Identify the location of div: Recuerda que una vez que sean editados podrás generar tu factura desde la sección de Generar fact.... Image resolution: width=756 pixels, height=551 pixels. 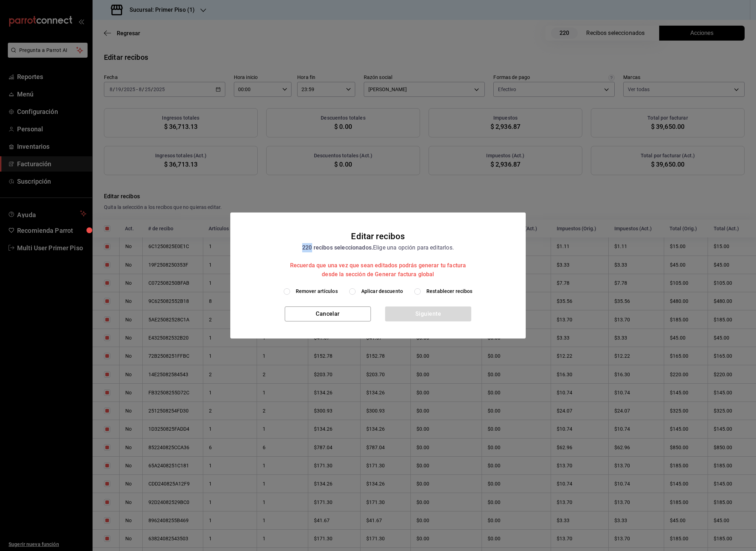
(378, 270).